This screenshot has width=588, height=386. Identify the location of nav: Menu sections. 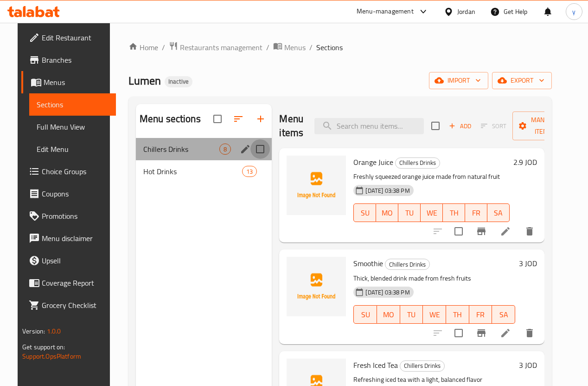
(204, 160).